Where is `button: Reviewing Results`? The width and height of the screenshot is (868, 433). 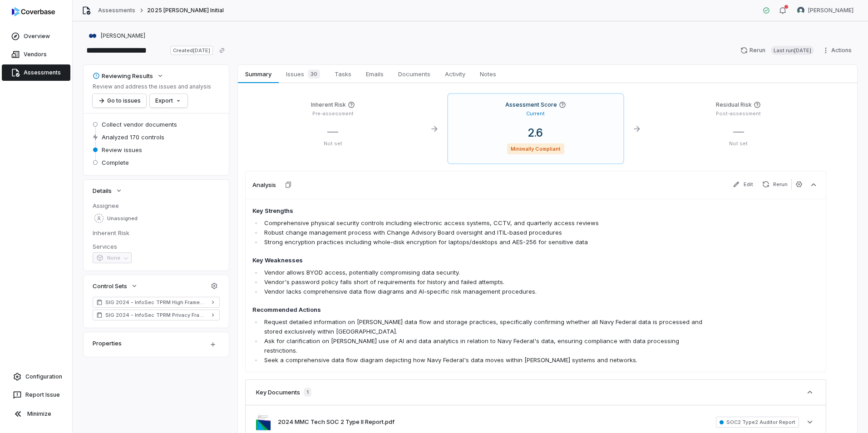
button: Reviewing Results is located at coordinates (128, 75).